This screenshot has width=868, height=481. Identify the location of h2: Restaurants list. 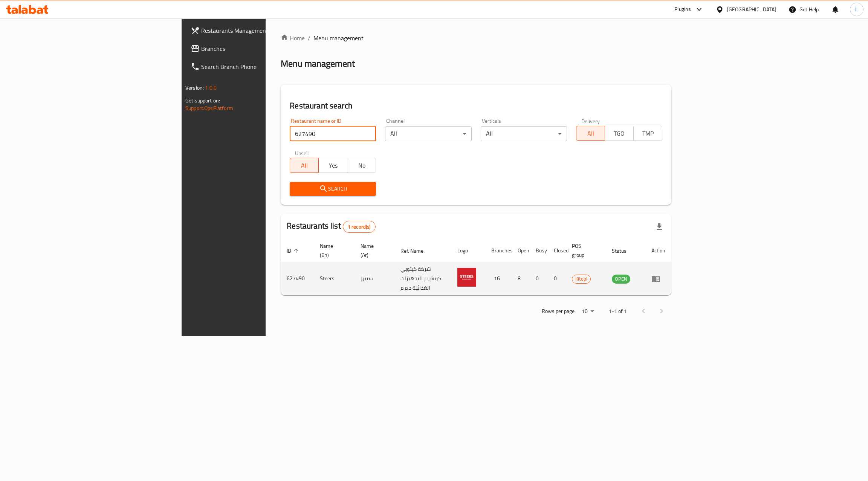
(331, 226).